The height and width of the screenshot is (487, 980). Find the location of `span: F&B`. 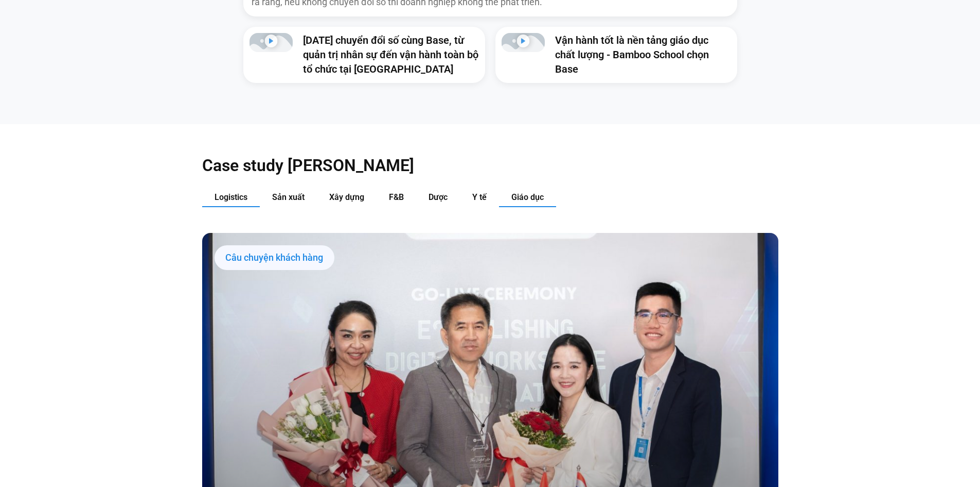

span: F&B is located at coordinates (396, 197).